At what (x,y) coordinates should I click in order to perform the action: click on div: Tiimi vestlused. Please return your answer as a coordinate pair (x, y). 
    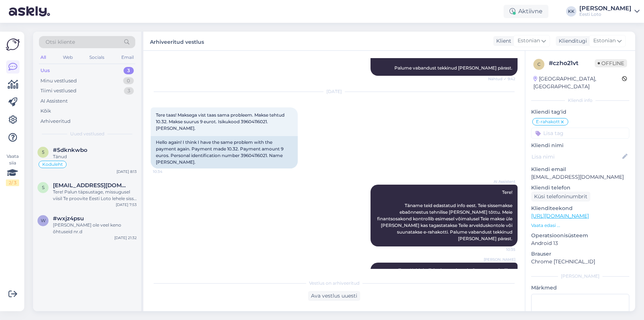
    Looking at the image, I should click on (59, 91).